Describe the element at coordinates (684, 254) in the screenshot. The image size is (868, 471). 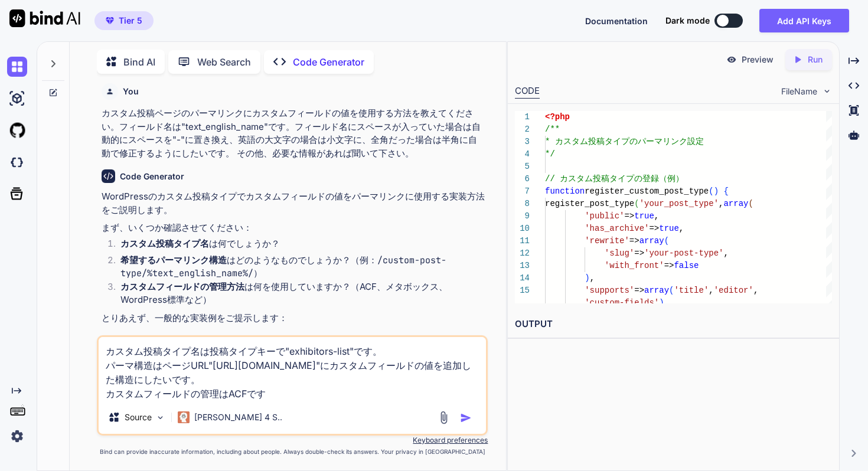
I see `span: 'your-post-type'` at that location.